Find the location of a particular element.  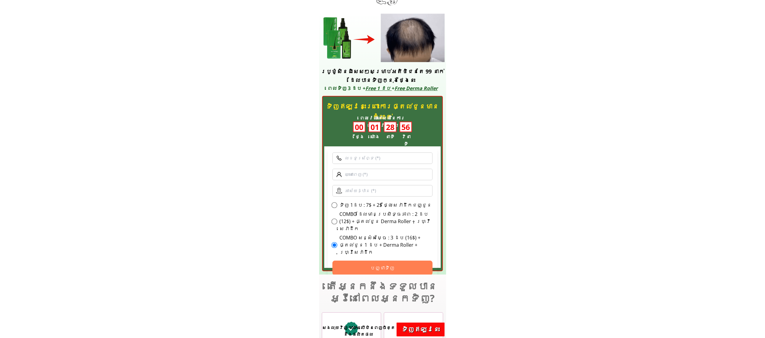

h3: ប្រូម៉ូសិនពិសេសៗសម្រាប់អតិថិជនតែ 99 នាក់ ដែលបានទិញក្នុងថ្ងៃនេះ is located at coordinates (383, 76).